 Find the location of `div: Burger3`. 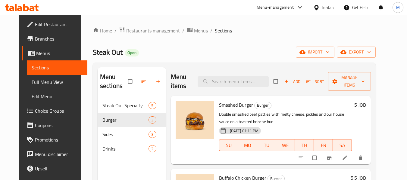

div: Burger3 is located at coordinates (131, 120).